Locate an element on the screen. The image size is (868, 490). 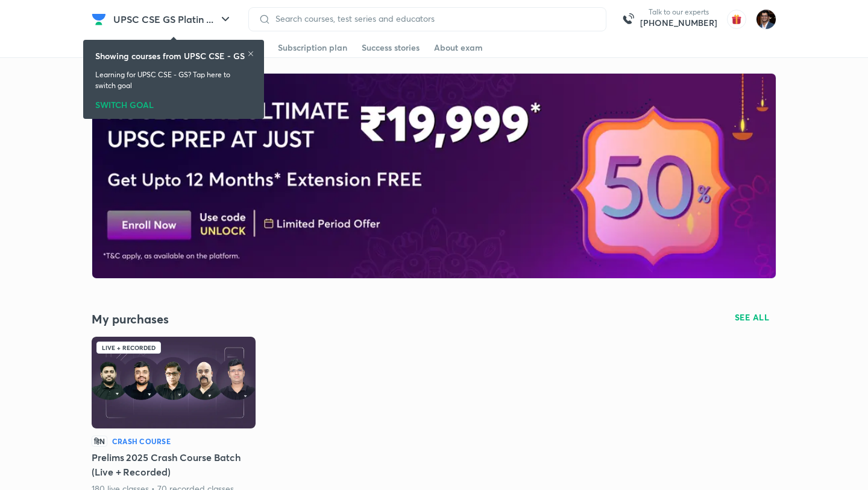
h6: Showing courses from UPSC CSE - GS is located at coordinates (170, 55).